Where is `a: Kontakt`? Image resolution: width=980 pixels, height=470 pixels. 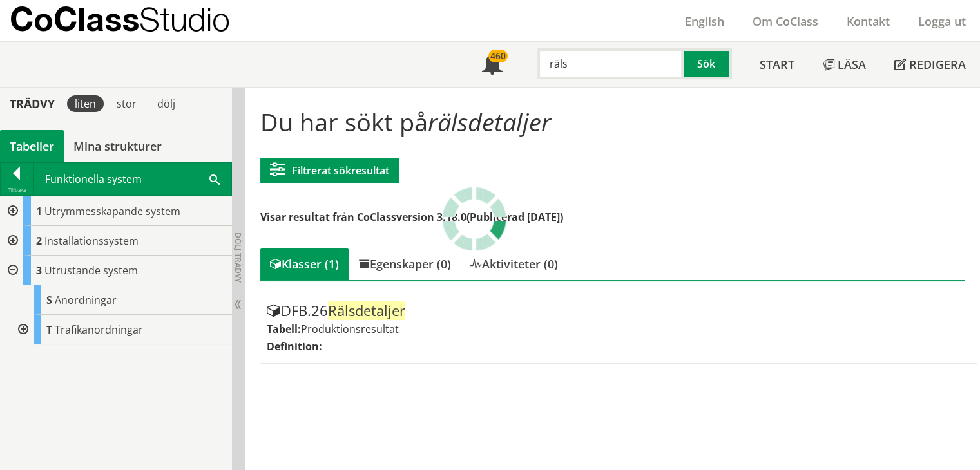
a: Kontakt is located at coordinates (867, 21).